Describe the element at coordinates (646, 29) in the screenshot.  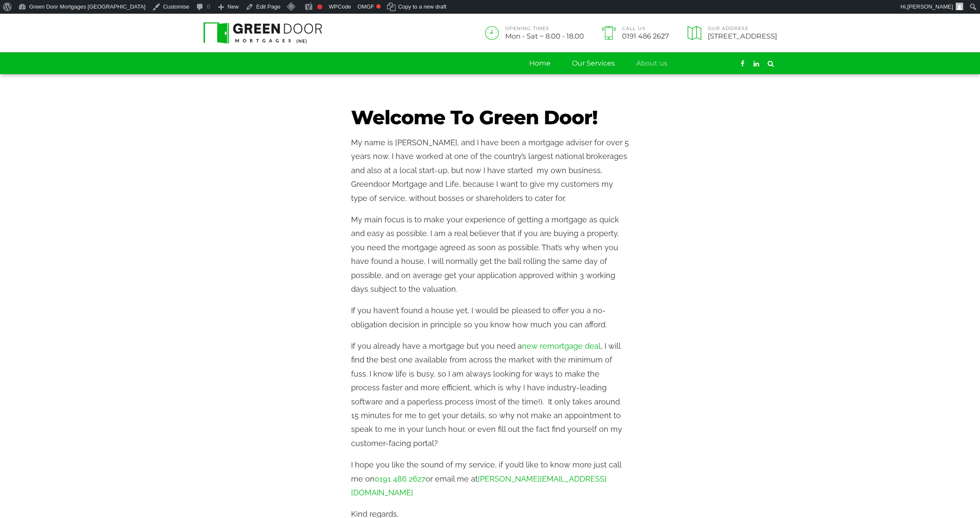
I see `span: Call Us` at that location.